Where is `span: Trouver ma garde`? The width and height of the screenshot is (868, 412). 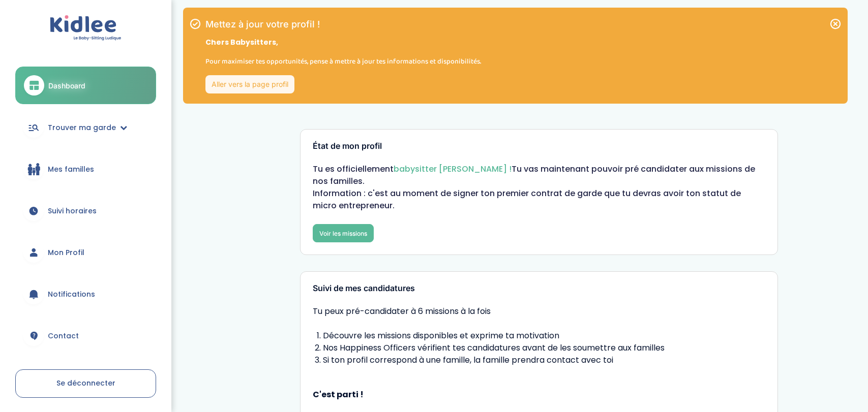
span: Trouver ma garde is located at coordinates (82, 128).